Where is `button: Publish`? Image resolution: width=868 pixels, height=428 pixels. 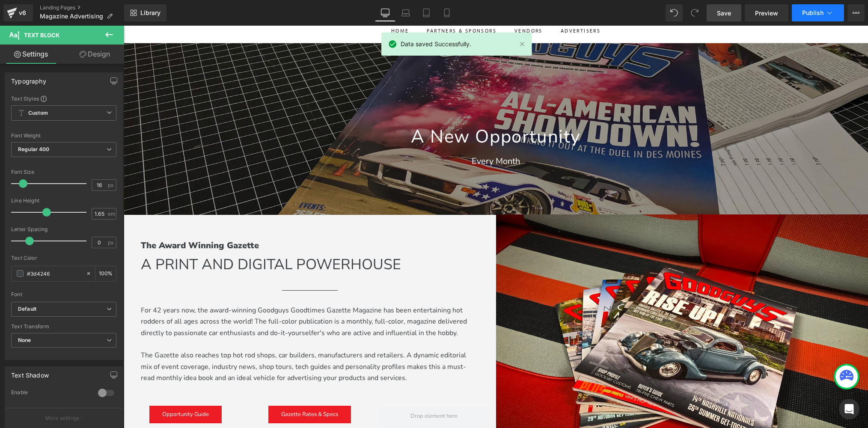 button: Publish is located at coordinates (818, 13).